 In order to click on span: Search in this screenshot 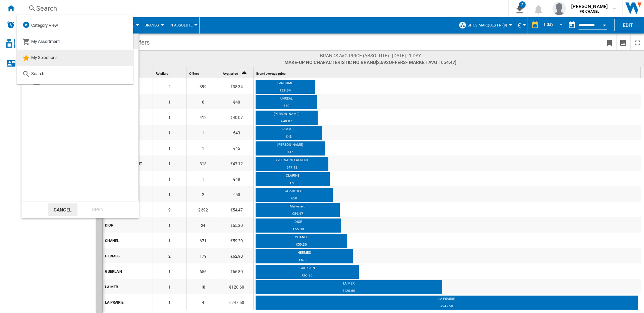, I will do `click(38, 73)`.